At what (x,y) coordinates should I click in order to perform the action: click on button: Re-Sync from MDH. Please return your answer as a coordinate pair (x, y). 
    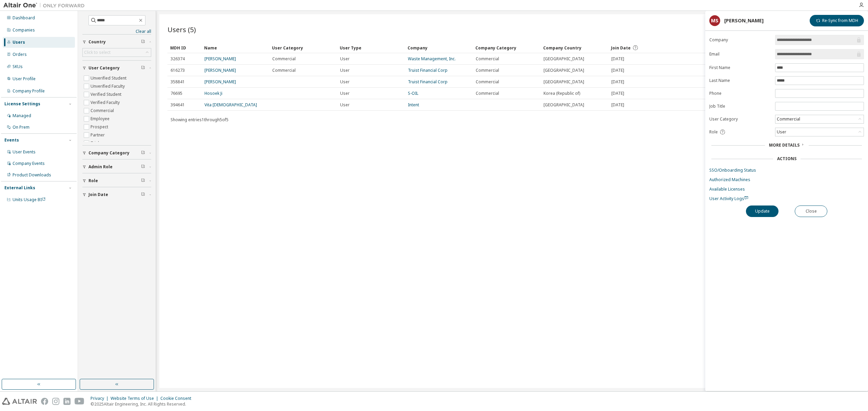
    Looking at the image, I should click on (837, 21).